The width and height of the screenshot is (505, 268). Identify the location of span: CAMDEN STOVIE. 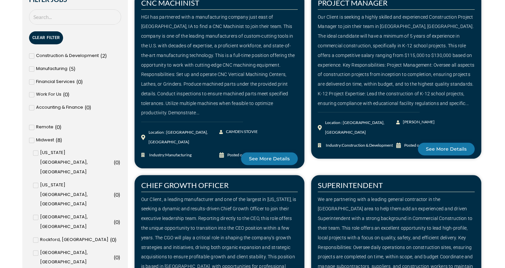
(241, 132).